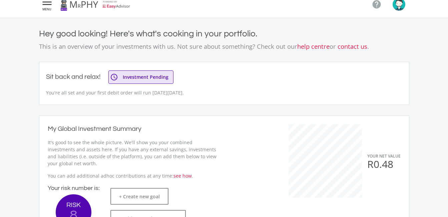 The width and height of the screenshot is (448, 217). What do you see at coordinates (47, 9) in the screenshot?
I see `span: MENU` at bounding box center [47, 9].